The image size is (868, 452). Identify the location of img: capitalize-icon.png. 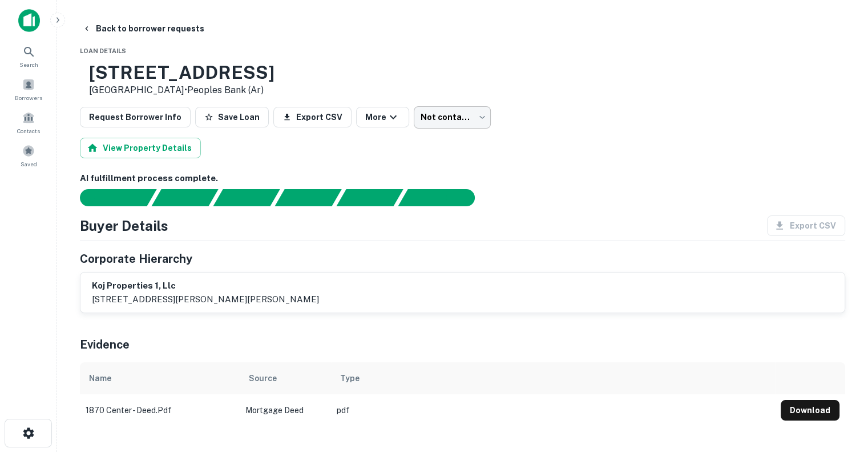
(29, 20).